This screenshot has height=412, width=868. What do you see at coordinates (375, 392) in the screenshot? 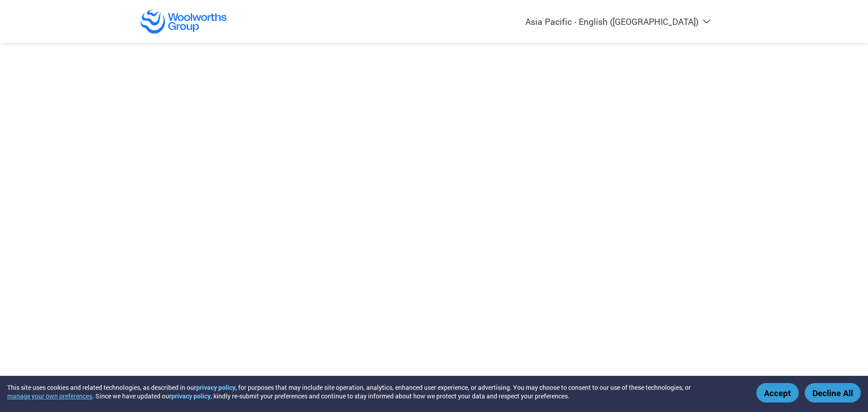
I see `div: This site uses cookies and related technologies, as described in our , for purposes that may incl...` at bounding box center [375, 392].